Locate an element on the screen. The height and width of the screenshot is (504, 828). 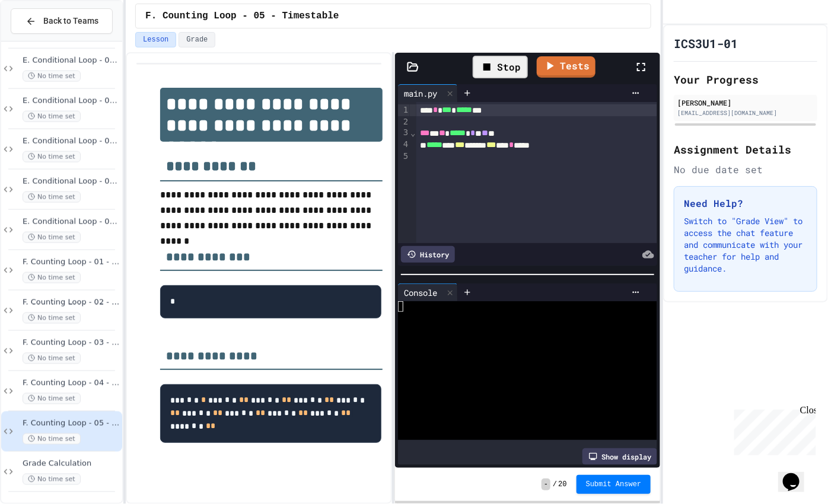
div: 2 is located at coordinates (403, 121).